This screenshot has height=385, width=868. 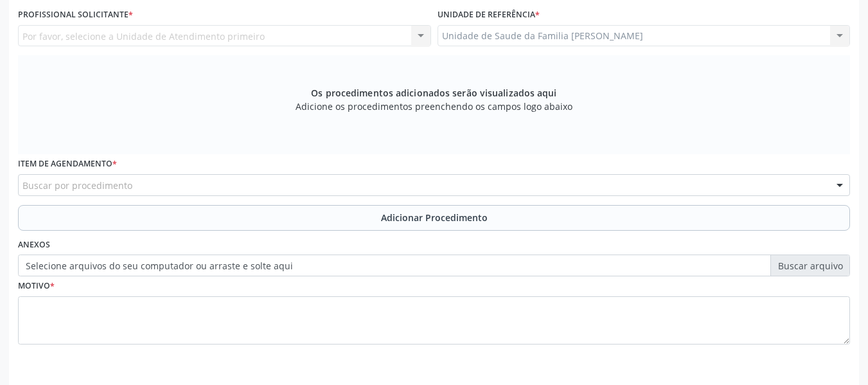 What do you see at coordinates (434, 106) in the screenshot?
I see `span: Adicione os procedimentos preenchendo os campos logo abaixo` at bounding box center [434, 106].